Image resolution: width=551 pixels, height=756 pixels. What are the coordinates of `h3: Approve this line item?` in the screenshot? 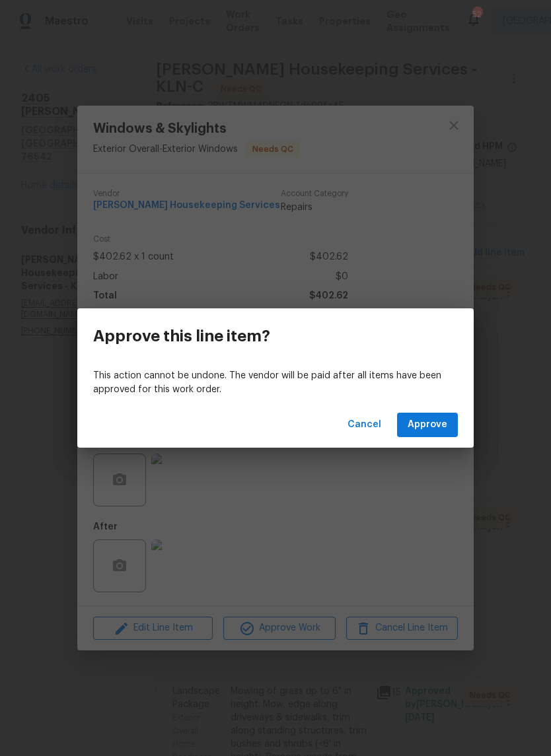 It's located at (181, 336).